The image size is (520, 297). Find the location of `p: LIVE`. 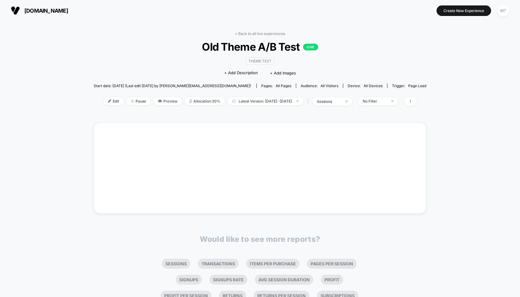

p: LIVE is located at coordinates (310, 47).